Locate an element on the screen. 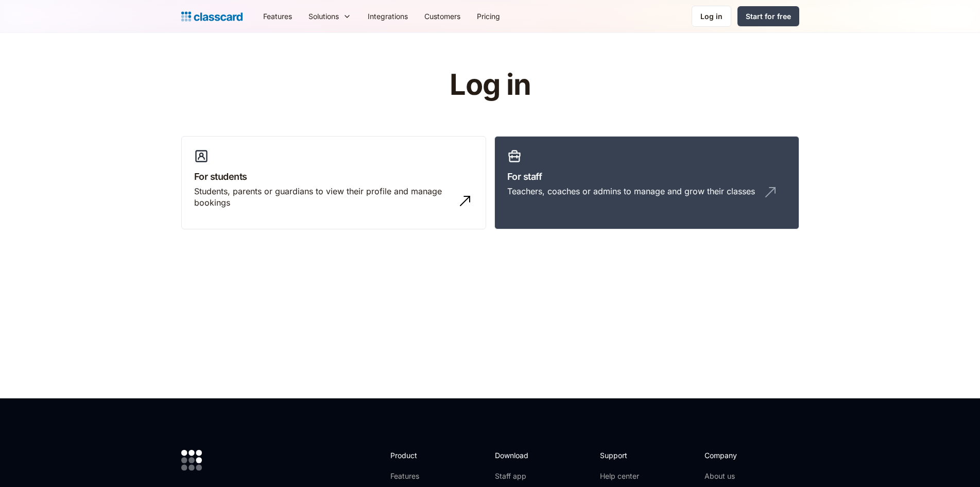  a: Help center is located at coordinates (621, 476).